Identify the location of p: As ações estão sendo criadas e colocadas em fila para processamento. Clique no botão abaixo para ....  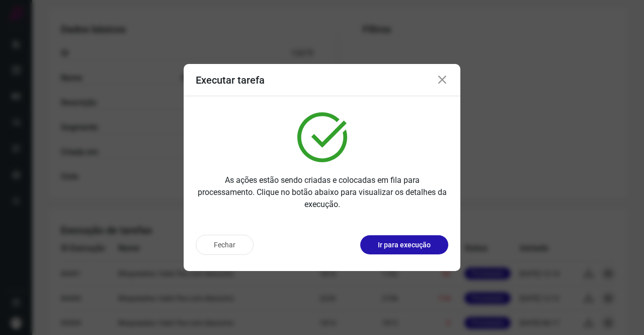
(322, 192).